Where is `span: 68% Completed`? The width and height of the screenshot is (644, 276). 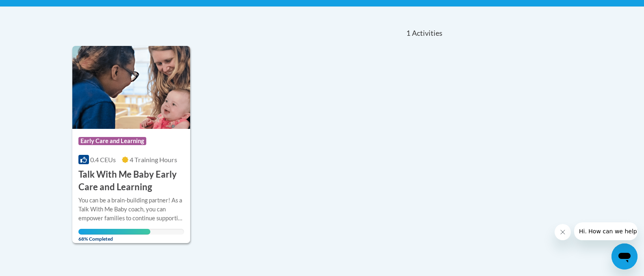
span: 68% Completed is located at coordinates (114, 235).